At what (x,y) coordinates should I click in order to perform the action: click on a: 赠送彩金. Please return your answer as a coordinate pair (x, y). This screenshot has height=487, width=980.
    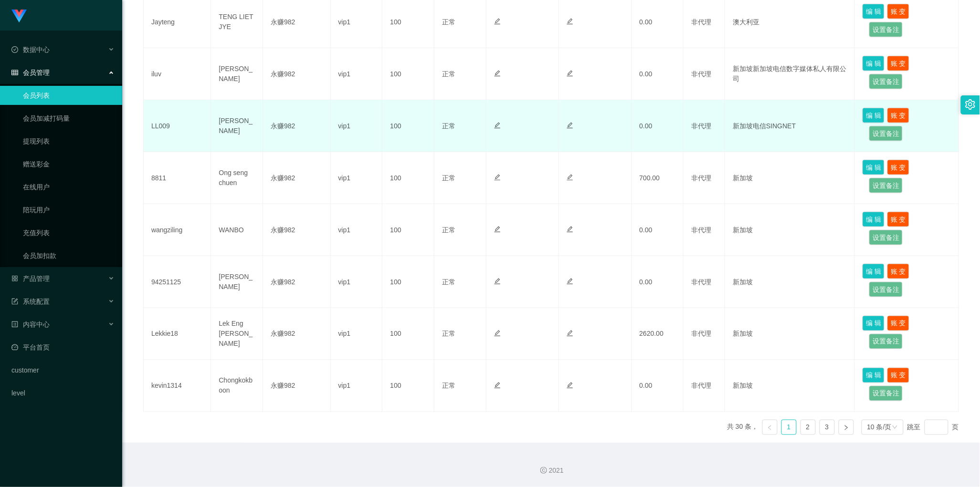
    Looking at the image, I should click on (69, 164).